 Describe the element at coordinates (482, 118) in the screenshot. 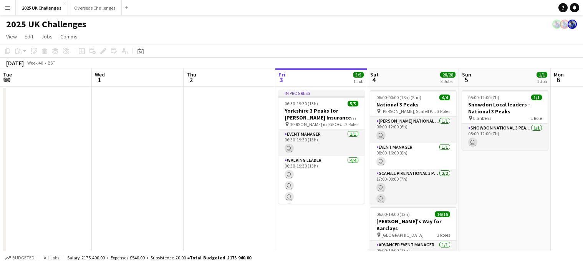

I see `span: Llanberis` at that location.